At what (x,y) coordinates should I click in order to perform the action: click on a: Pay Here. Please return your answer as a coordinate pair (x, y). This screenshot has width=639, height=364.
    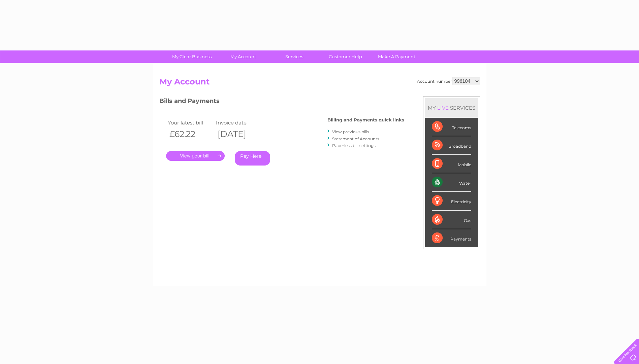
    Looking at the image, I should click on (253, 158).